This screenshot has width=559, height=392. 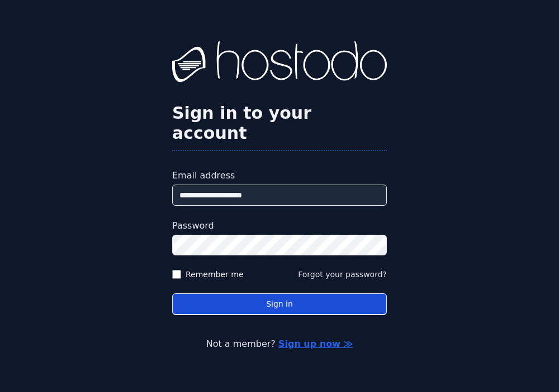 I want to click on img: Hostodo, so click(x=279, y=64).